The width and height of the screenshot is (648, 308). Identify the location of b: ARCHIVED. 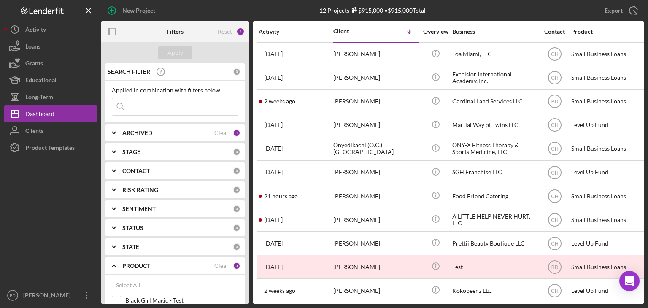
(137, 133).